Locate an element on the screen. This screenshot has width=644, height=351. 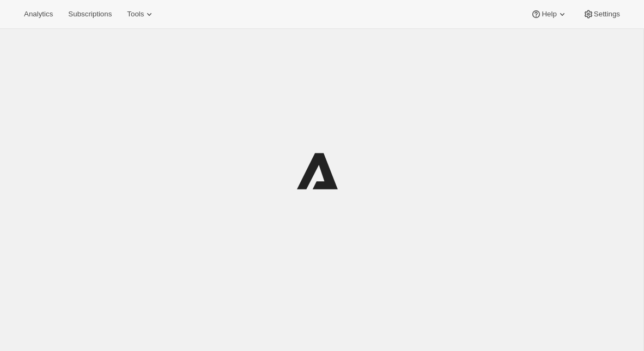
span: Analytics is located at coordinates (38, 14).